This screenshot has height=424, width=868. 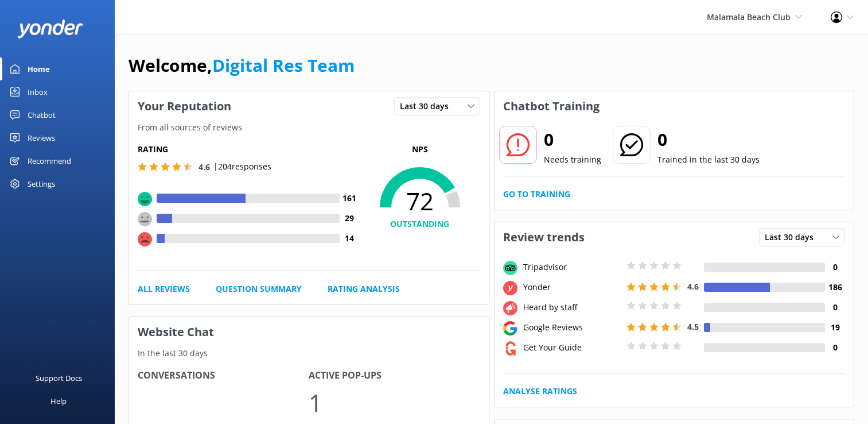 I want to click on span: Malamala Beach Club, so click(x=749, y=17).